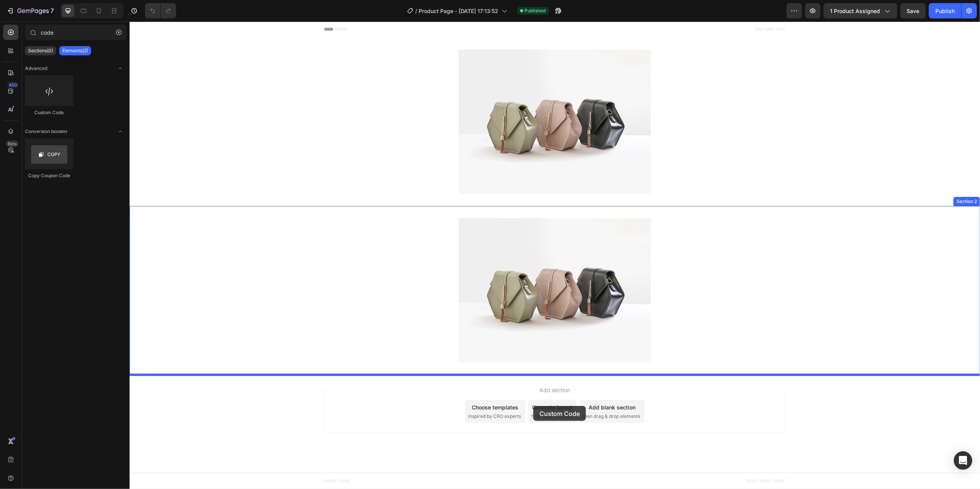 This screenshot has height=489, width=980. What do you see at coordinates (535, 11) in the screenshot?
I see `span: Published` at bounding box center [535, 11].